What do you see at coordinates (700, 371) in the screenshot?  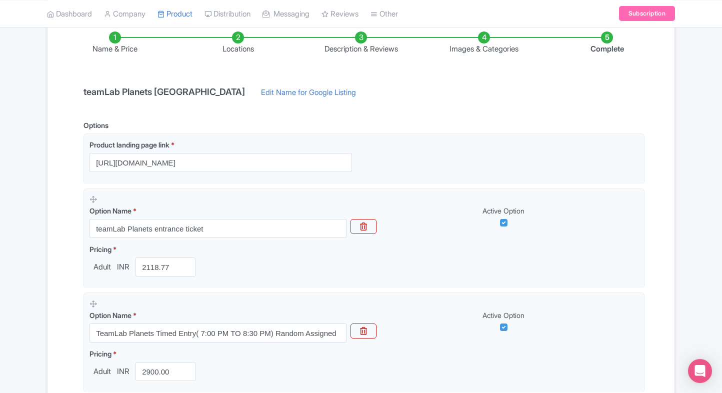 I see `div: Open Intercom Messenger` at bounding box center [700, 371].